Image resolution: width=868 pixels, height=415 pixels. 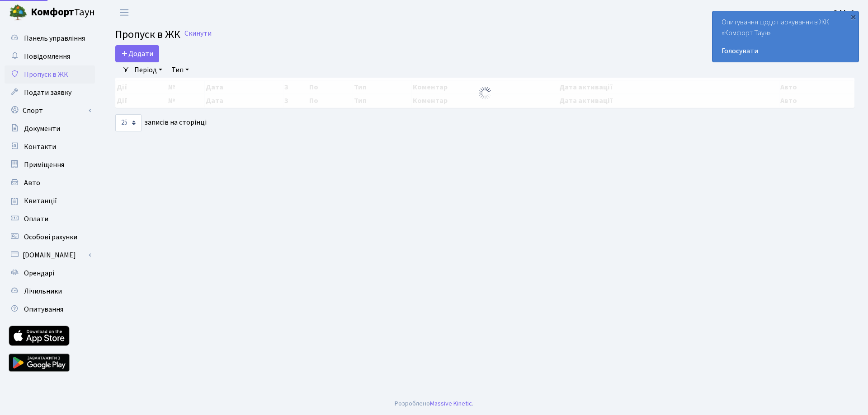 I want to click on div: Опитування щодо паркування в ЖК «Комфорт Таун», so click(x=785, y=36).